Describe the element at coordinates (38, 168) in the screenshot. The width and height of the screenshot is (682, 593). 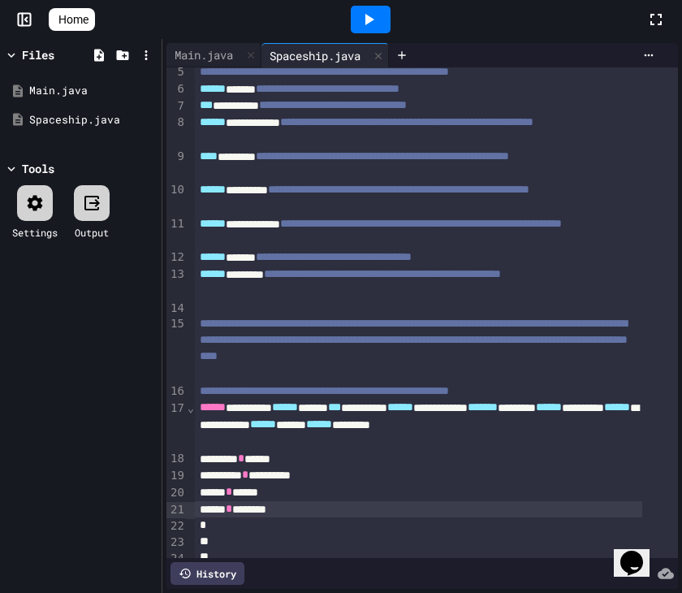
I see `div: Tools` at that location.